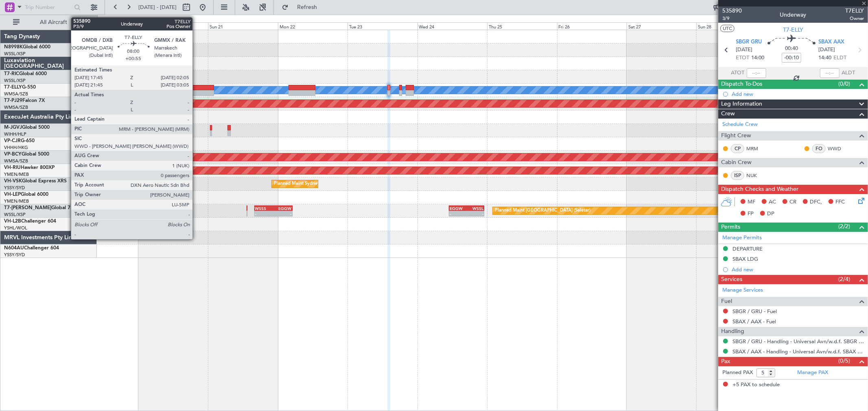 The width and height of the screenshot is (868, 411). What do you see at coordinates (12, 141) in the screenshot?
I see `span: VP-CJR` at bounding box center [12, 141].